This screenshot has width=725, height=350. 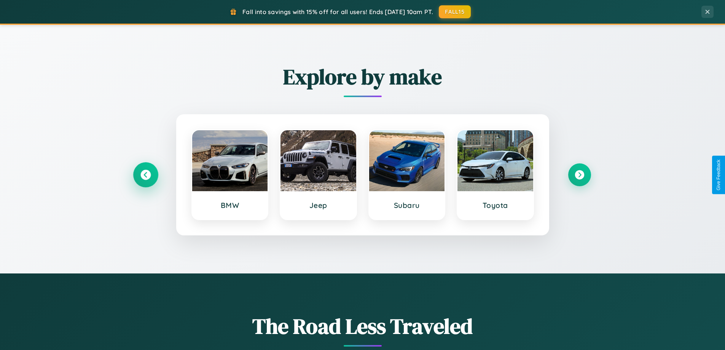 What do you see at coordinates (363, 77) in the screenshot?
I see `h2: Explore by make` at bounding box center [363, 77].